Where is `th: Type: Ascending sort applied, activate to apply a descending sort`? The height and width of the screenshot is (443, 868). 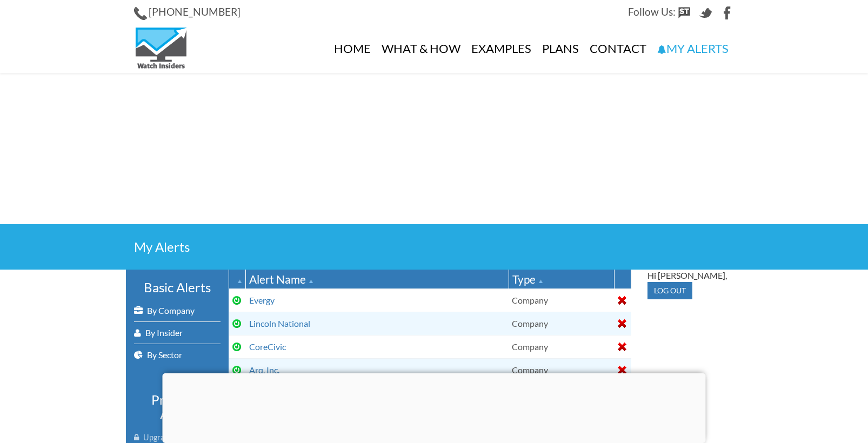 th: Type: Ascending sort applied, activate to apply a descending sort is located at coordinates (561, 279).